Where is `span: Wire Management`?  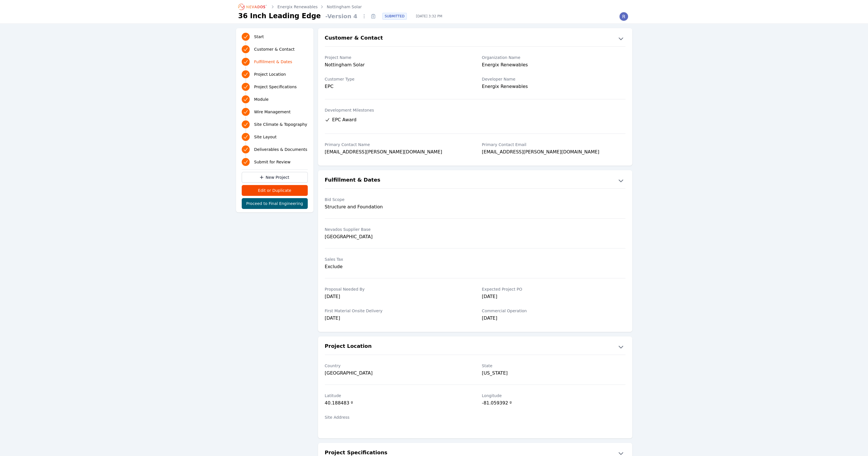
span: Wire Management is located at coordinates (273, 111).